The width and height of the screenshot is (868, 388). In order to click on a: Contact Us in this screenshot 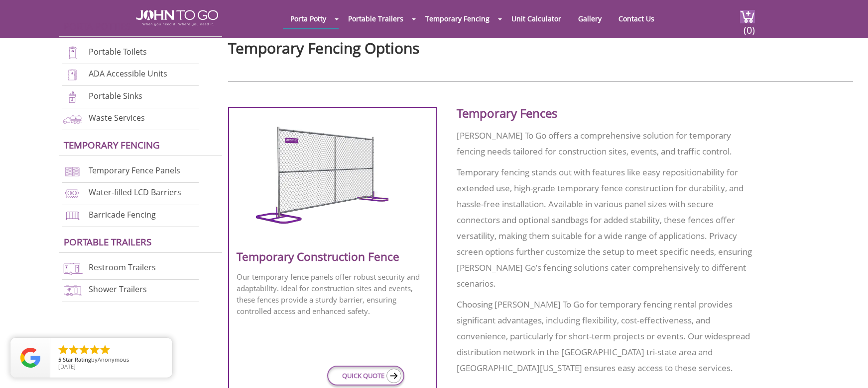, I will do `click(636, 18)`.